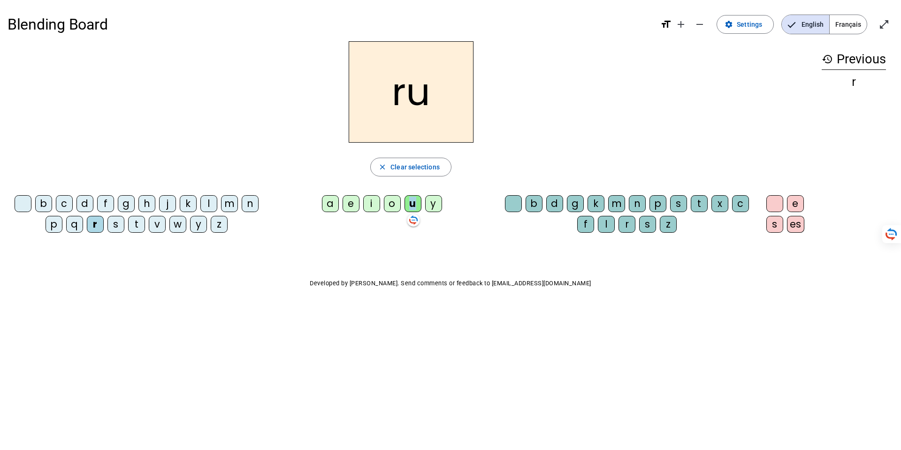  Describe the element at coordinates (330, 24) in the screenshot. I see `h1: Blending Board` at that location.